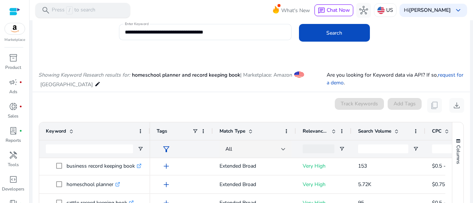  What do you see at coordinates (56, 131) in the screenshot?
I see `span: Keyword` at bounding box center [56, 131].